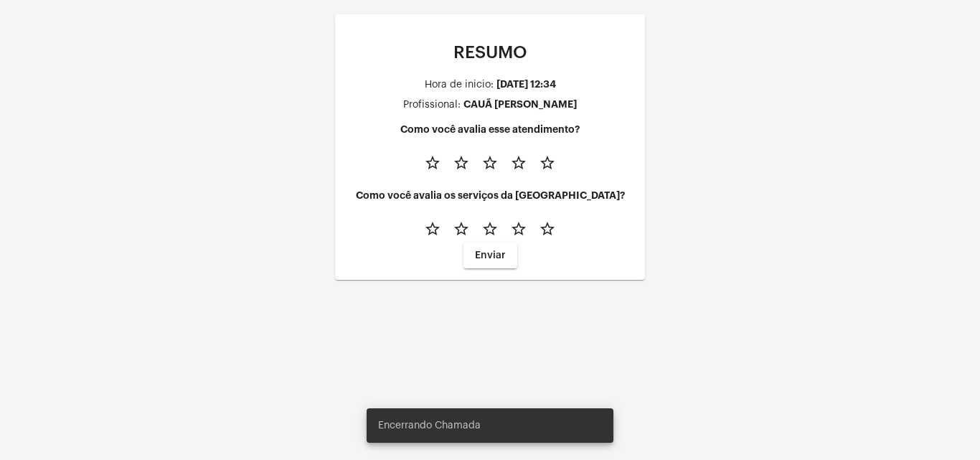  Describe the element at coordinates (490, 129) in the screenshot. I see `h4: Como você avalia esse atendimento?` at that location.